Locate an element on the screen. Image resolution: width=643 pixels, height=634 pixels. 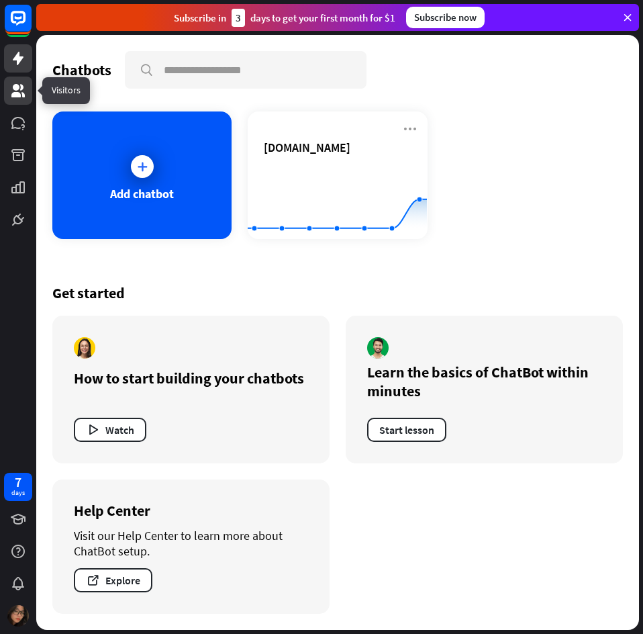
div: Add chatbot is located at coordinates (142, 193).